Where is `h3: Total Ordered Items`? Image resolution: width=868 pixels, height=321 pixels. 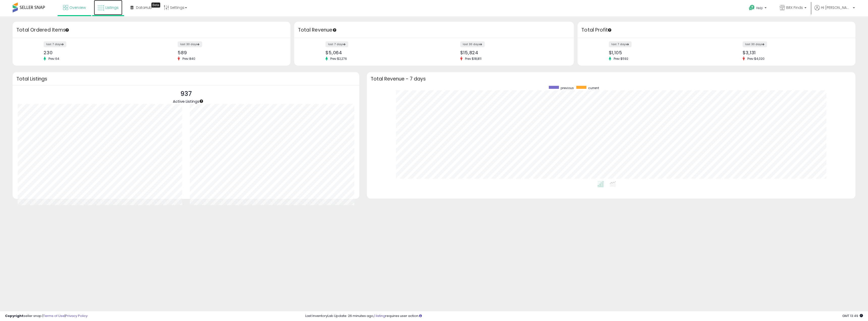 h3: Total Ordered Items is located at coordinates (151, 30).